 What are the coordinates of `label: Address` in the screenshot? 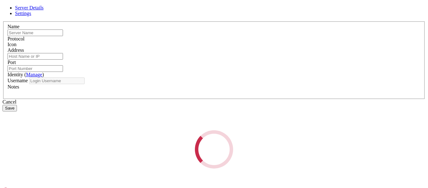 It's located at (16, 50).